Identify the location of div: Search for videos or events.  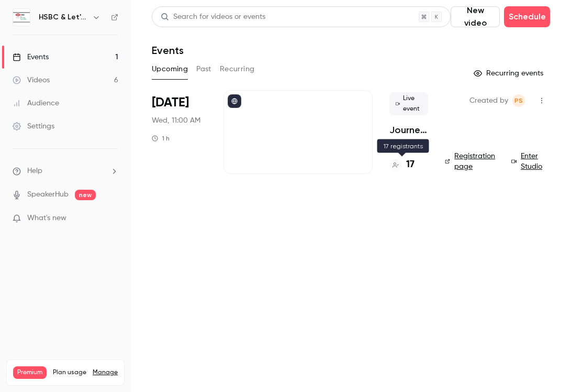
(213, 17).